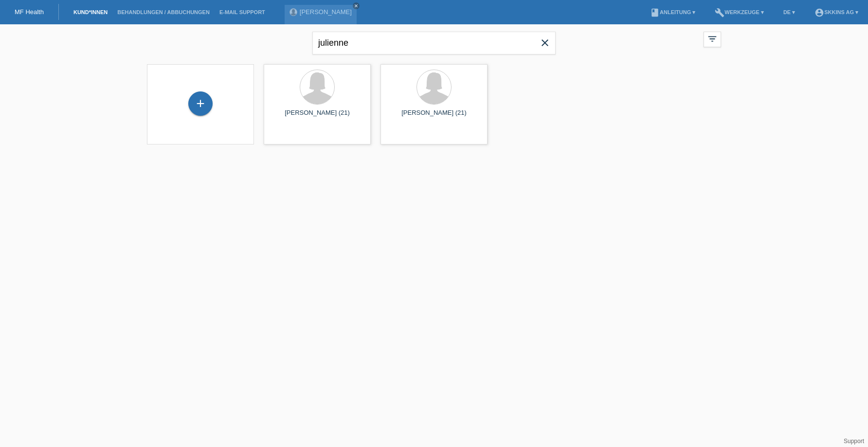  What do you see at coordinates (201, 104) in the screenshot?
I see `div: Kund*in hinzufügen` at bounding box center [201, 104].